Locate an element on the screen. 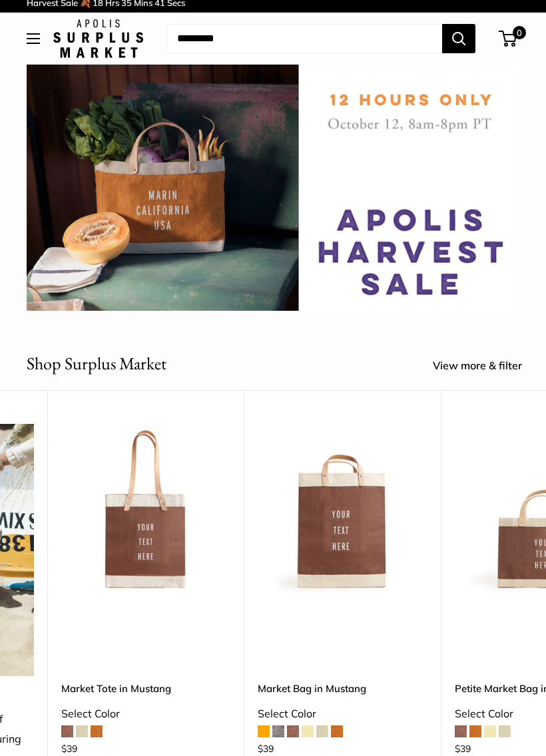  span: 0 is located at coordinates (520, 33).